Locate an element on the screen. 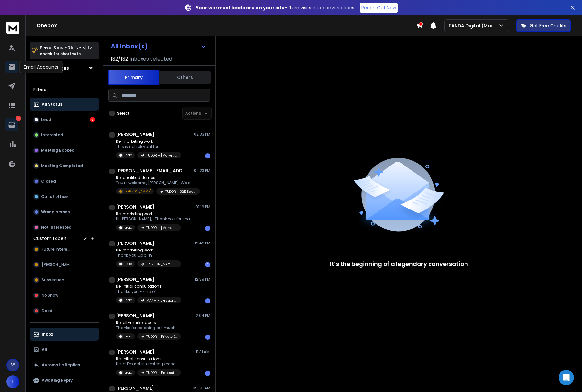 The height and width of the screenshot is (392, 582). strong: Your warmest leads are on your site is located at coordinates (240, 8).